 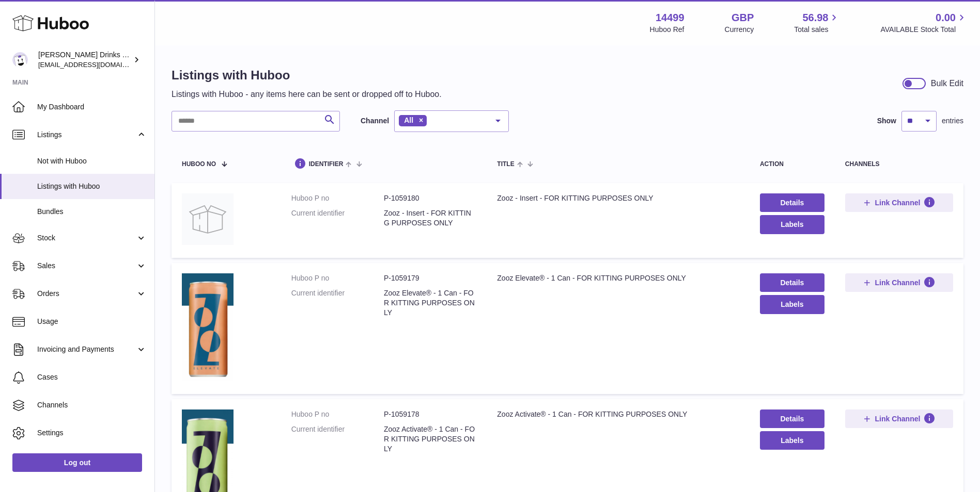 I want to click on span: Total sales, so click(x=817, y=30).